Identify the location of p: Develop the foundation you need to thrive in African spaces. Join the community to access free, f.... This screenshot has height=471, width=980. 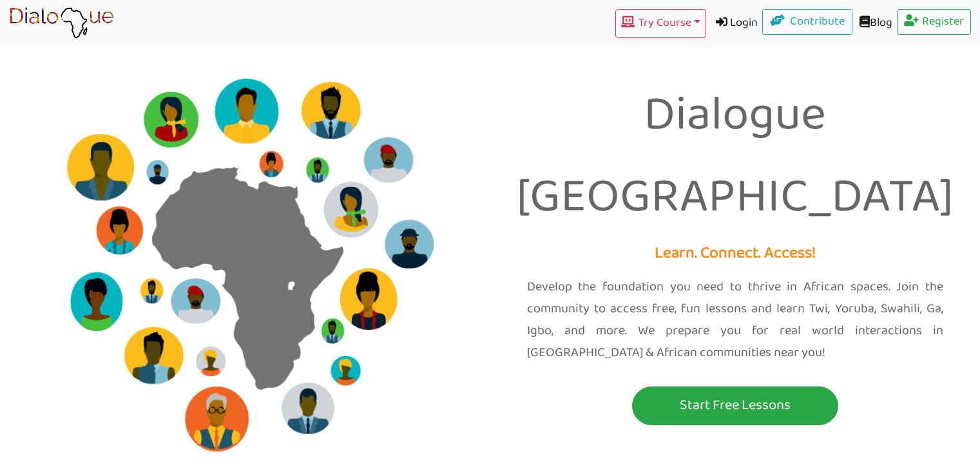
(735, 320).